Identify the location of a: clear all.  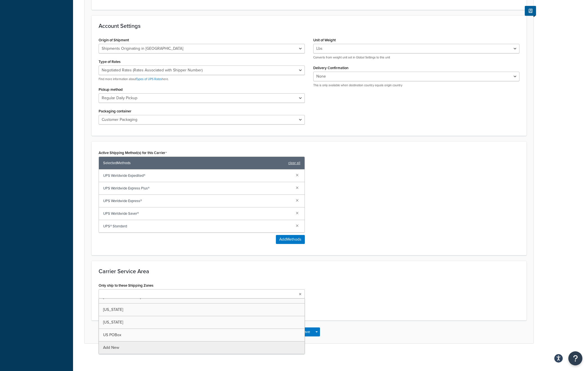
(294, 163).